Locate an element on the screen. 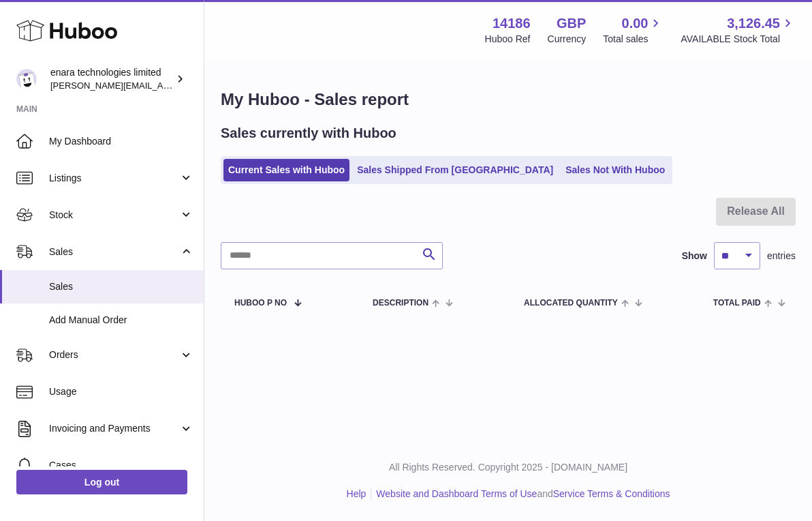  a: Service Terms & Conditions is located at coordinates (612, 494).